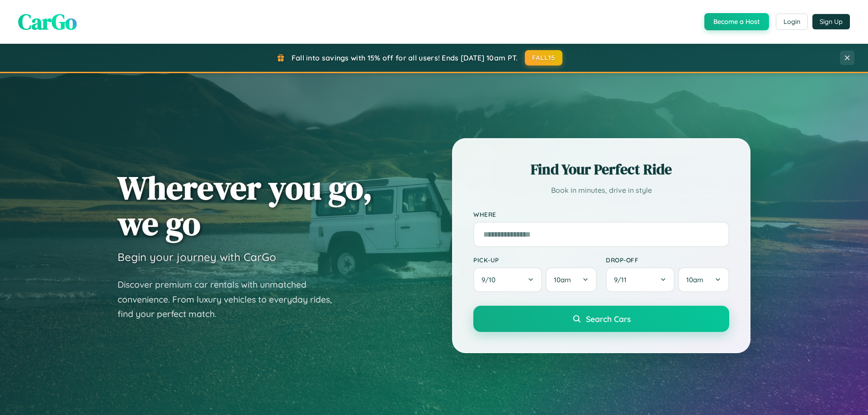 The width and height of the screenshot is (868, 415). Describe the element at coordinates (508, 280) in the screenshot. I see `button: 9/10` at that location.